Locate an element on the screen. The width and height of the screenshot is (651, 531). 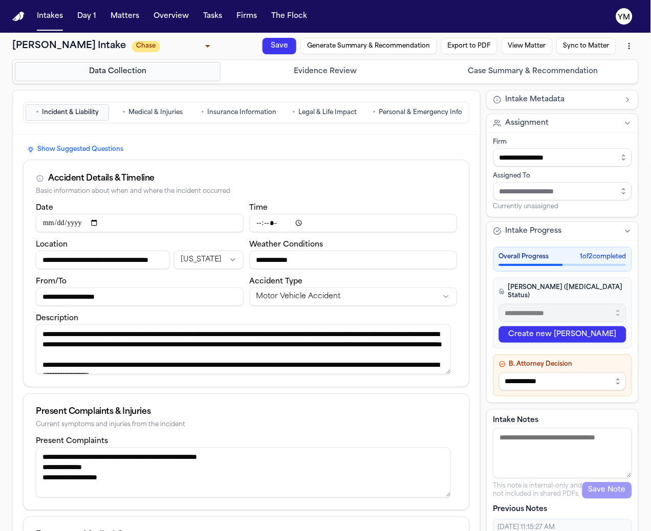
span: Chase is located at coordinates (146, 47).